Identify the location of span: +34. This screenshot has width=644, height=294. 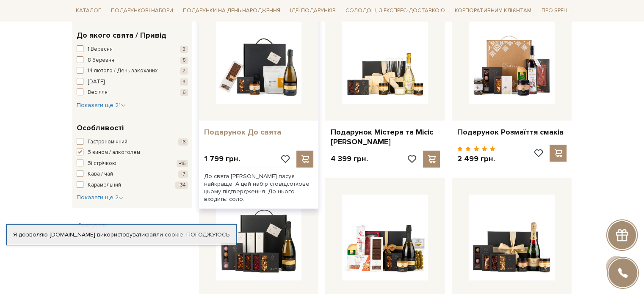
(182, 185).